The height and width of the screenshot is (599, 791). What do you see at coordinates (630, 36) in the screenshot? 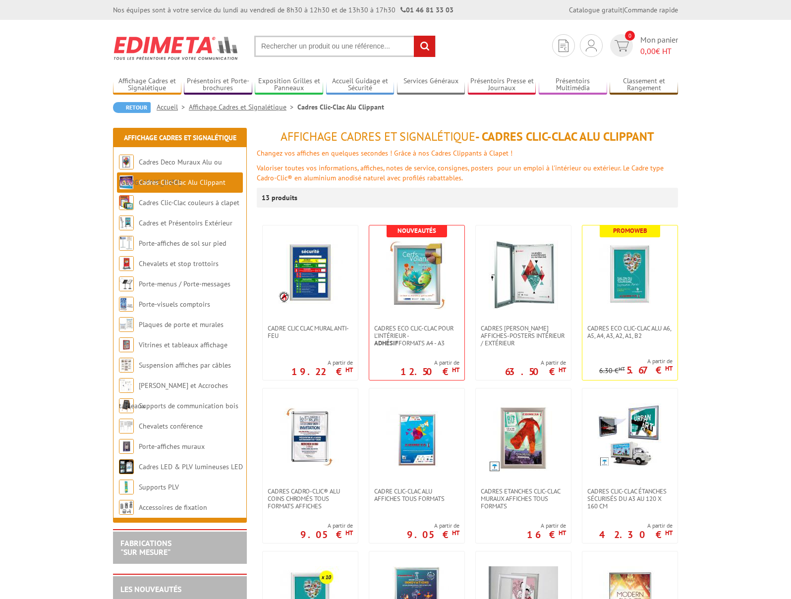
I see `span: 0` at bounding box center [630, 36].